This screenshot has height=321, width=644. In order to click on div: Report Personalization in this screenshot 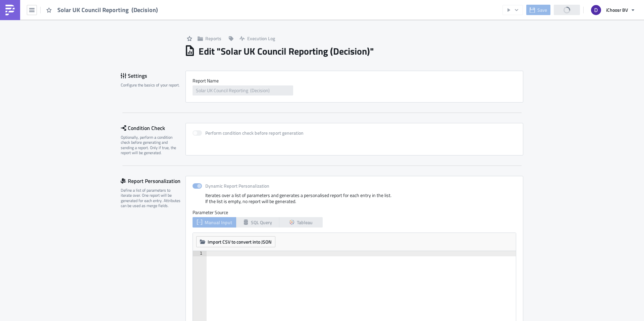, I will do `click(153, 181)`.